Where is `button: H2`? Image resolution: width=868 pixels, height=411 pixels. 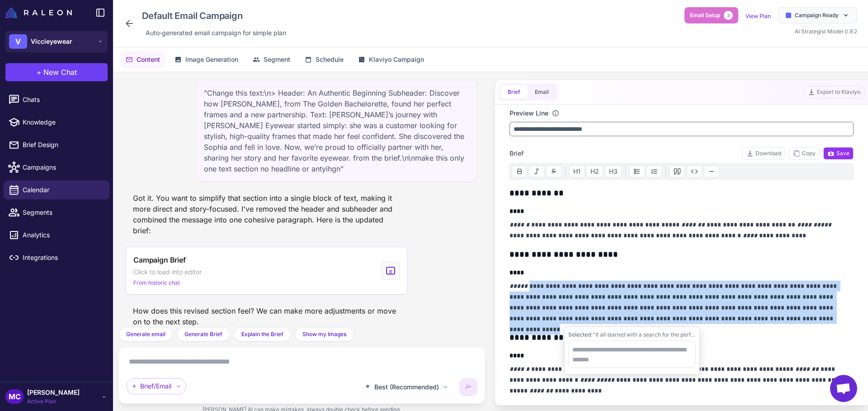
button: H2 is located at coordinates (594, 171).